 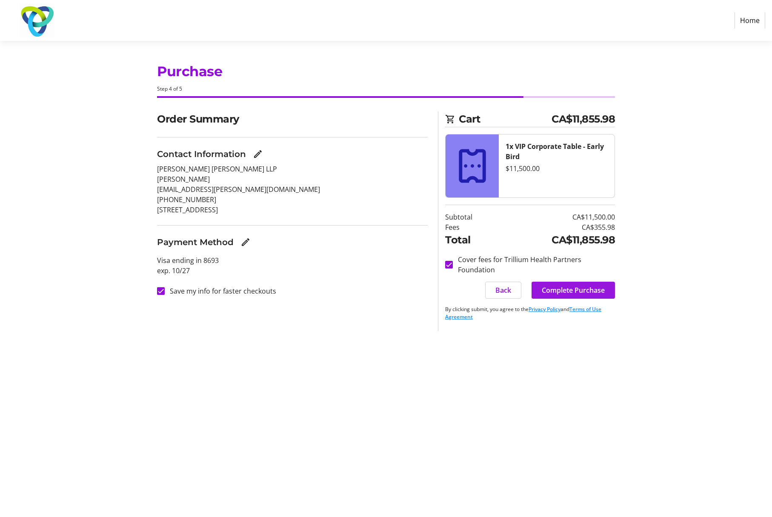 What do you see at coordinates (556, 168) in the screenshot?
I see `div: $11,500.00` at bounding box center [556, 168].